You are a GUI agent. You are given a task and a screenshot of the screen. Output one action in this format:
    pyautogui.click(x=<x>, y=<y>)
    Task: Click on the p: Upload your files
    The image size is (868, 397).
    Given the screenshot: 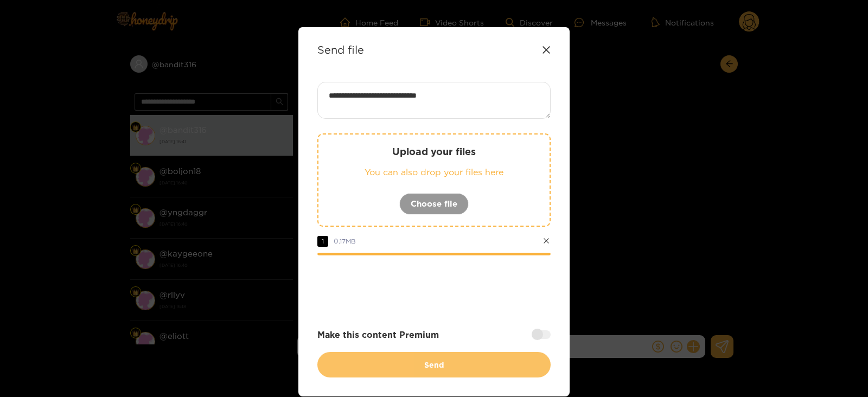 What is the action you would take?
    pyautogui.click(x=434, y=151)
    